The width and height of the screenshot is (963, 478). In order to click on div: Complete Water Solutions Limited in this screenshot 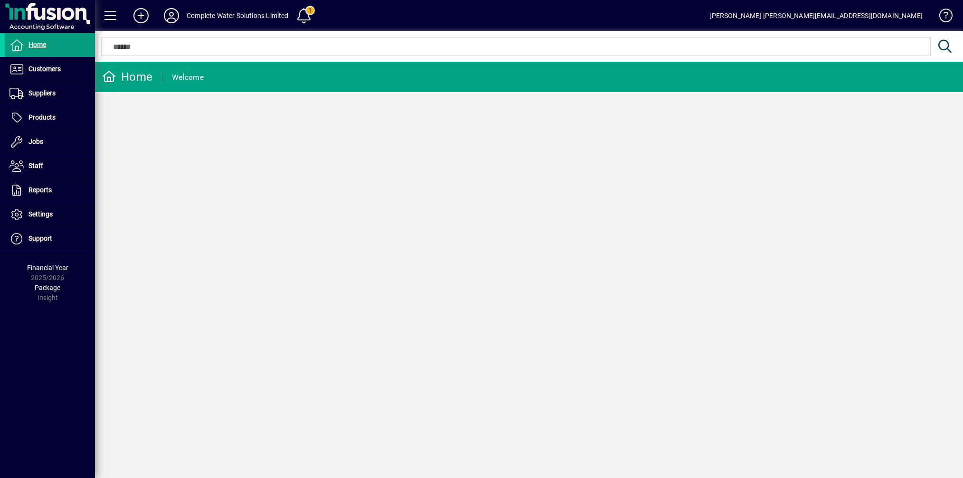, I will do `click(237, 16)`.